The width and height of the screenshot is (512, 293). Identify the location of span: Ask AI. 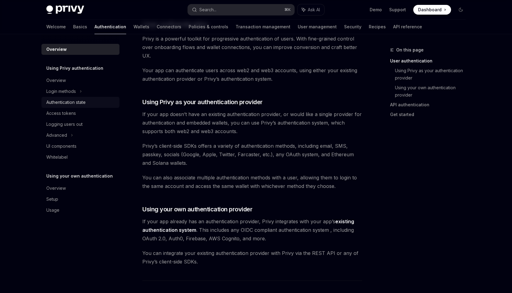
(314, 10).